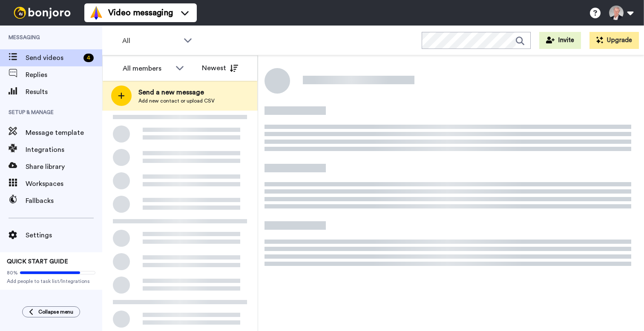 This screenshot has height=331, width=644. I want to click on span: Add people to task list/Integrations, so click(51, 281).